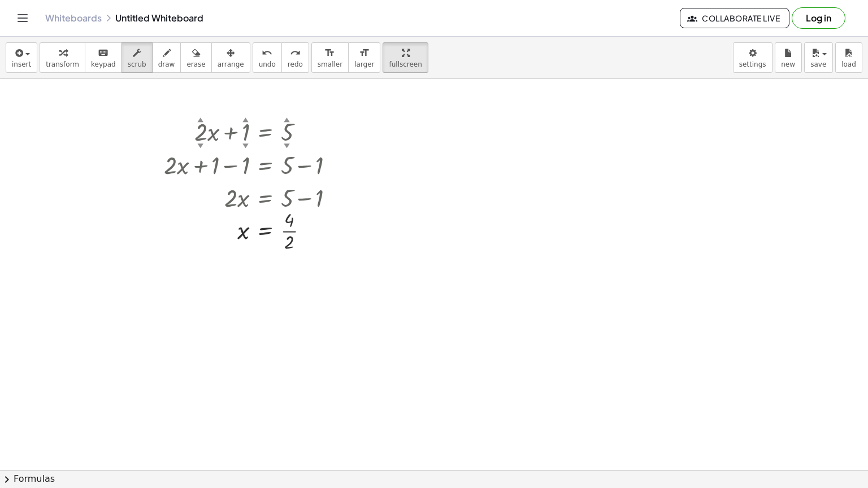  What do you see at coordinates (230, 64) in the screenshot?
I see `span: arrange` at bounding box center [230, 64].